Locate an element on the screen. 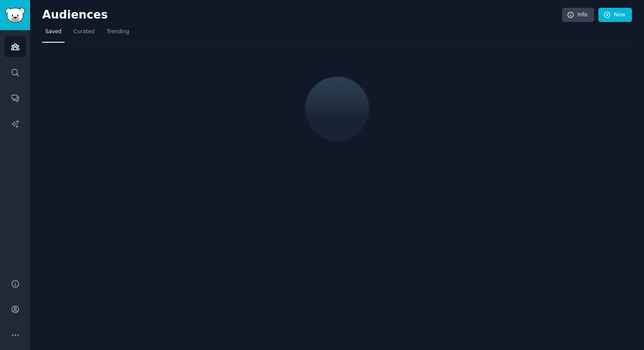 Image resolution: width=644 pixels, height=350 pixels. span: Curated is located at coordinates (84, 32).